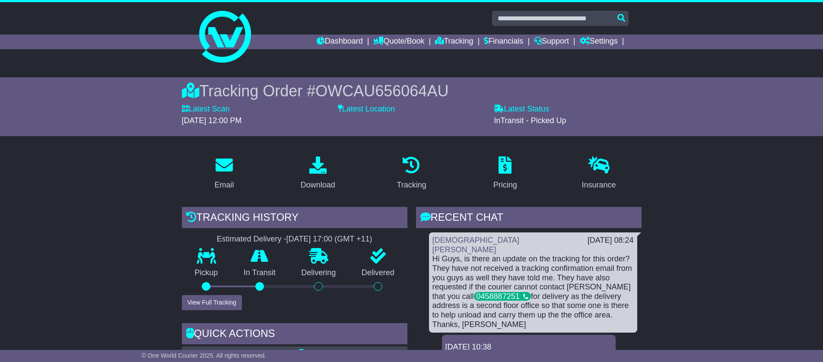  I want to click on button: View Full Tracking, so click(212, 302).